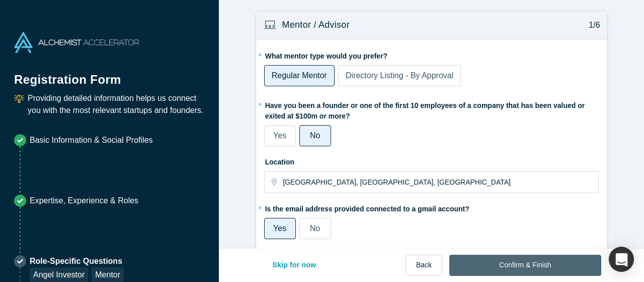  What do you see at coordinates (316, 25) in the screenshot?
I see `h3: Mentor / Advisor` at bounding box center [316, 25].